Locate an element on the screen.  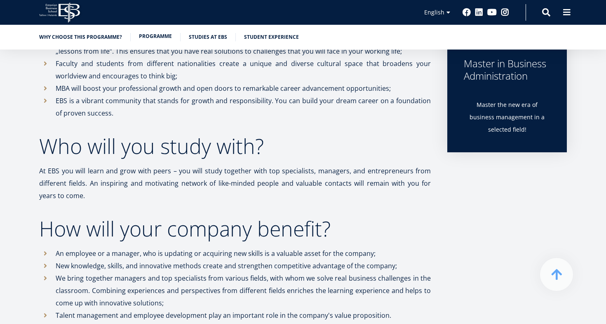
p: Master the new era of business management in a selected field! is located at coordinates (507, 117).